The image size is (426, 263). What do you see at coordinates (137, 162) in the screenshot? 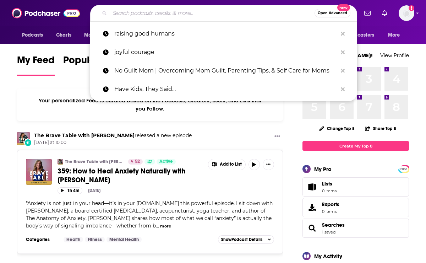
I see `span: 52` at bounding box center [137, 162].